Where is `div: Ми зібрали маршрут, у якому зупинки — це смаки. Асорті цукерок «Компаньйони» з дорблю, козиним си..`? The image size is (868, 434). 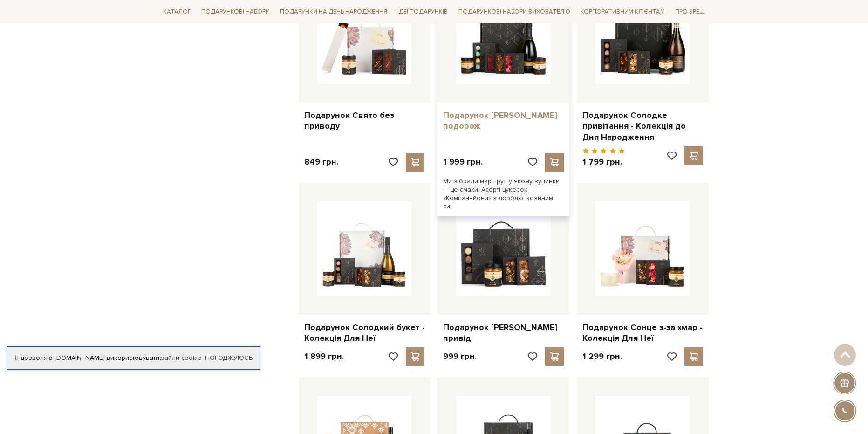 div: Ми зібрали маршрут, у якому зупинки — це смаки. Асорті цукерок «Компаньйони» з дорблю, козиним си.. is located at coordinates (503, 194).